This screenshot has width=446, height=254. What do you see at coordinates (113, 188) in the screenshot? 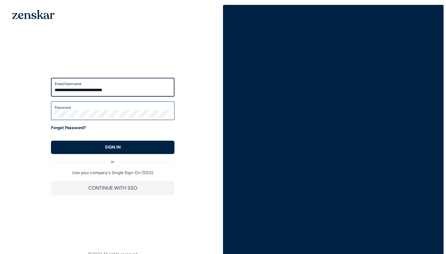
I see `button: CONTINUE WITH SSO` at bounding box center [113, 188].